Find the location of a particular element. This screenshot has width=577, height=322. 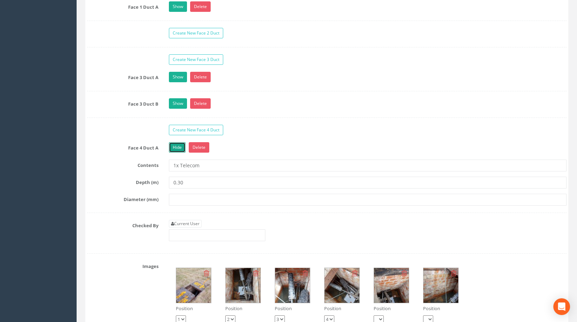

a: Create New Face 4 Duct is located at coordinates (196, 130).